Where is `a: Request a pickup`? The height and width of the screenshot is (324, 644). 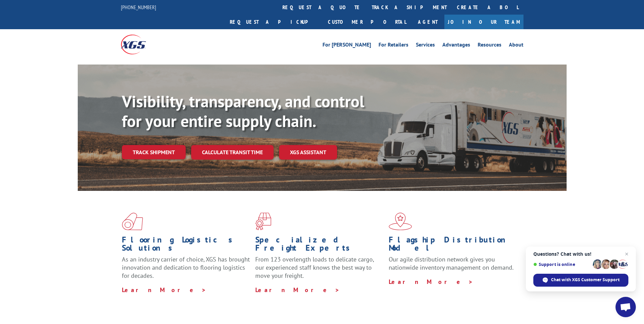 a: Request a pickup is located at coordinates (274, 22).